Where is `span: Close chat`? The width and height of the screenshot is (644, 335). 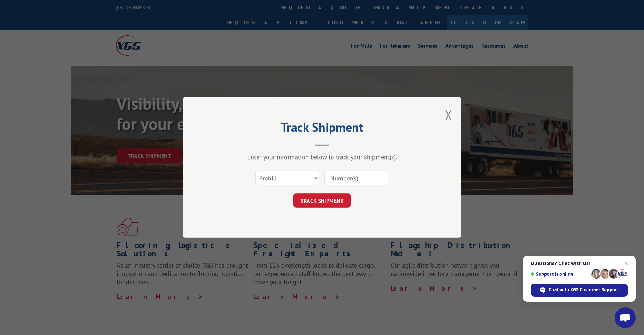
span: Close chat is located at coordinates (626, 263).